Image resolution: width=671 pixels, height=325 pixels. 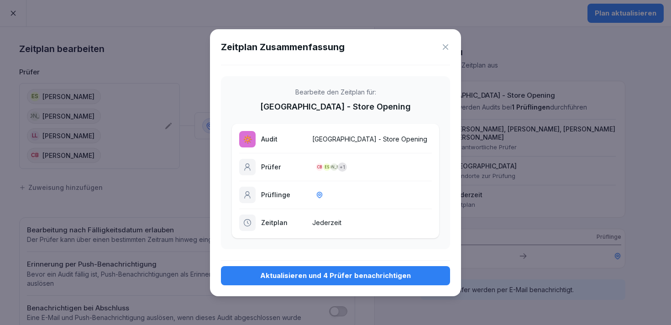 I want to click on p: Zeitplan, so click(x=284, y=222).